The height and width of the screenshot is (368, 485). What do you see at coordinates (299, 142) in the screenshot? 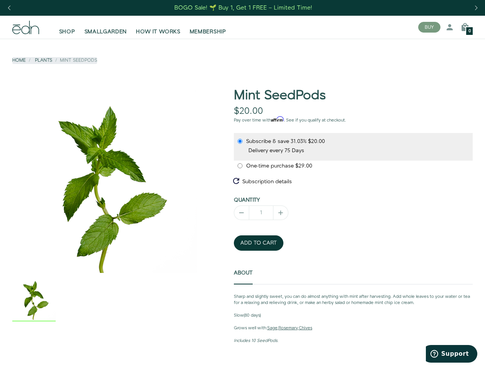
I see `span: 31.03%` at bounding box center [299, 142].